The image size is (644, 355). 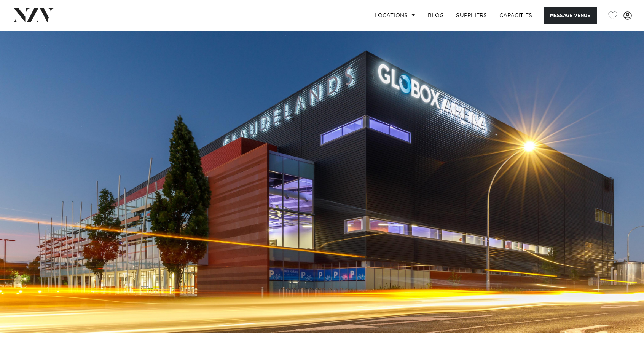 What do you see at coordinates (516, 15) in the screenshot?
I see `a: Capacities` at bounding box center [516, 15].